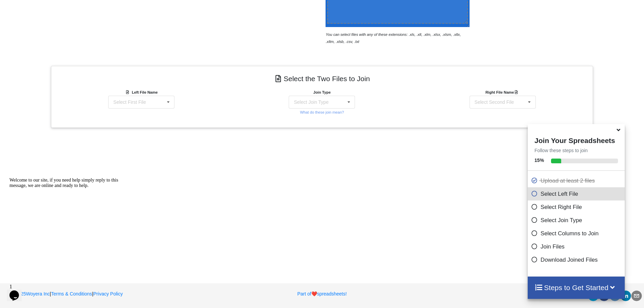 The height and width of the screenshot is (308, 644). Describe the element at coordinates (503, 92) in the screenshot. I see `b: Right File Name` at that location.